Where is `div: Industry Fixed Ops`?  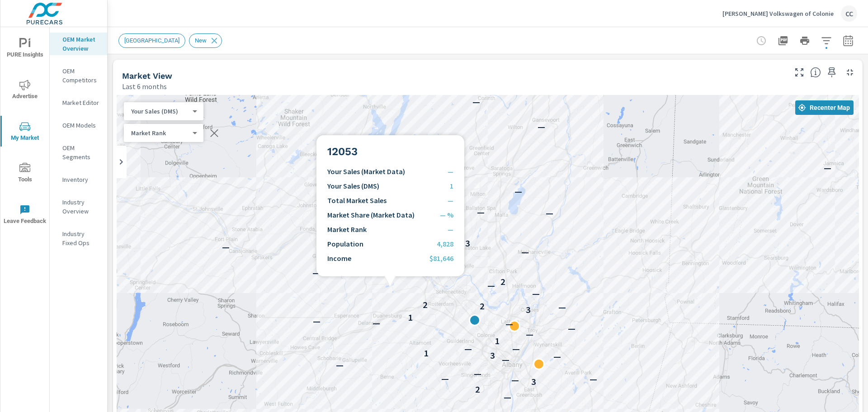 div: Industry Fixed Ops is located at coordinates (78, 238).